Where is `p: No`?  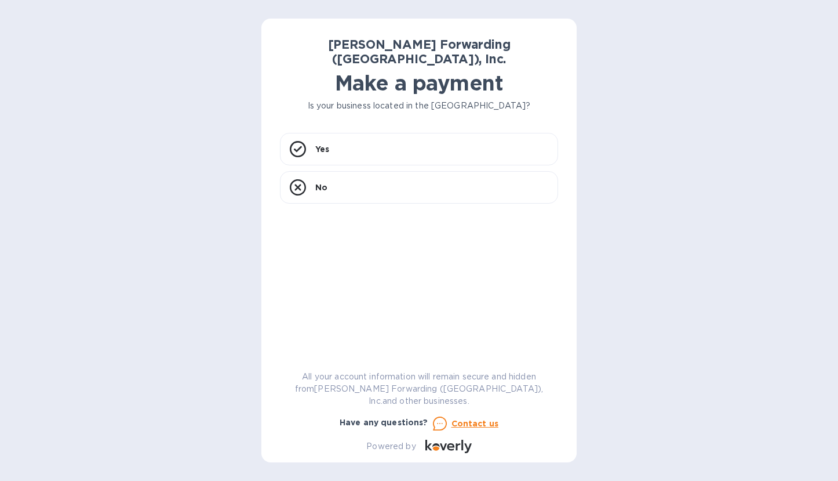
p: No is located at coordinates (321, 187).